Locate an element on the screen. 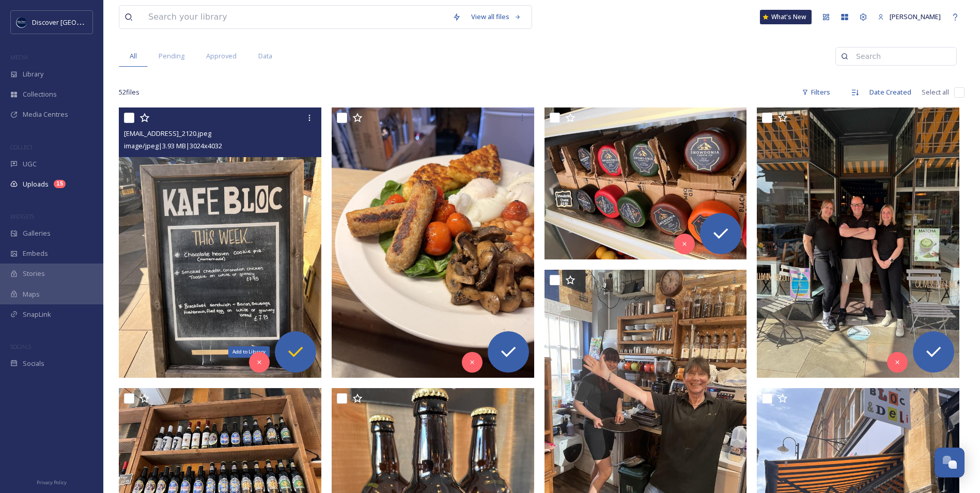 The height and width of the screenshot is (493, 980). span: SOCIALS is located at coordinates (21, 346).